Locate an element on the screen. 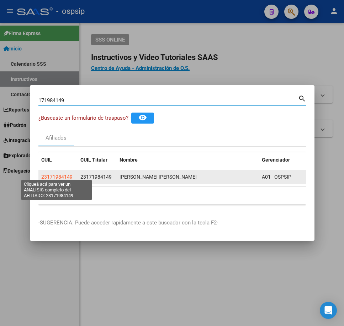  span: A01 - OSPSIP is located at coordinates (276, 177).